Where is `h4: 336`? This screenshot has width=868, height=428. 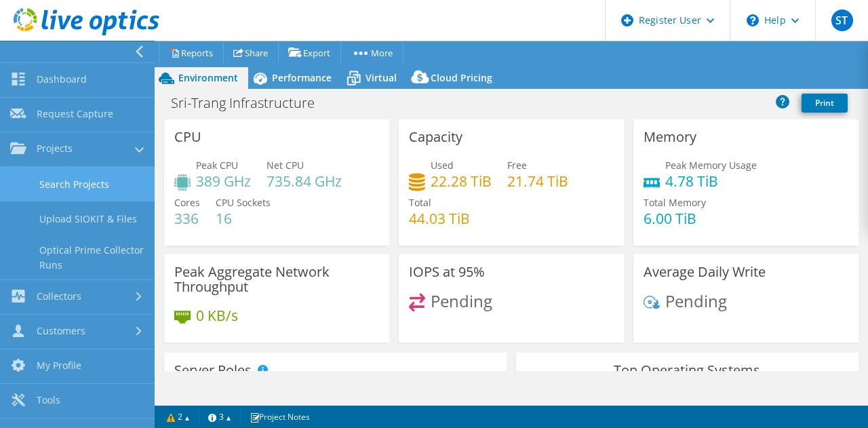 h4: 336 is located at coordinates (187, 218).